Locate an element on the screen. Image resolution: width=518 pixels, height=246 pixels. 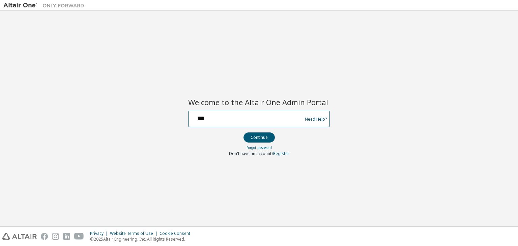
img: linkedin.svg is located at coordinates (66, 236).